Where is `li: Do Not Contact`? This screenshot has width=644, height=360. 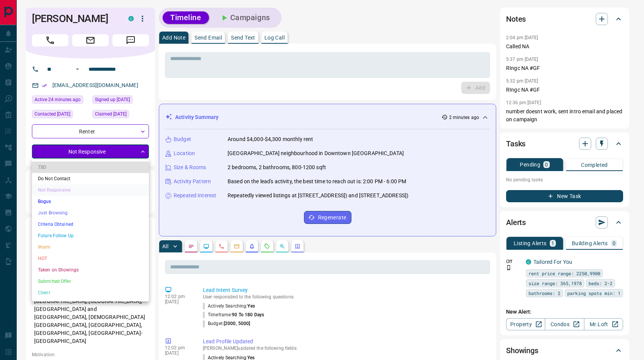
li: Do Not Contact is located at coordinates (91, 178).